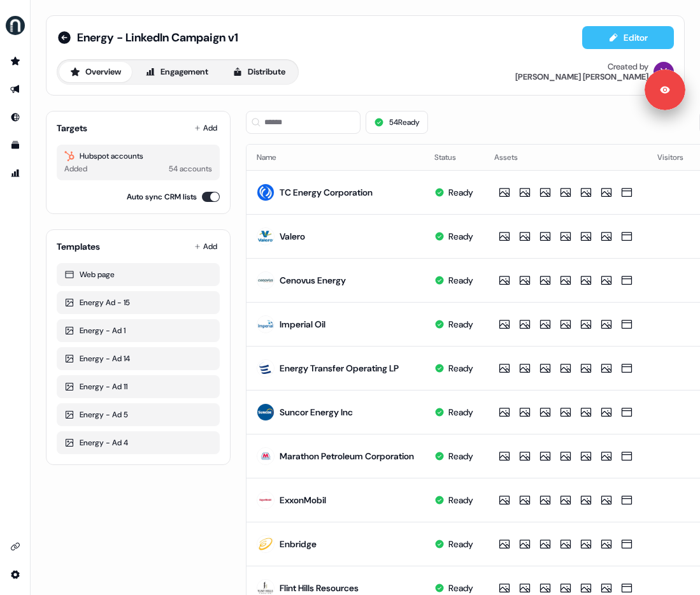 The image size is (700, 595). What do you see at coordinates (259, 72) in the screenshot?
I see `button: Distribute` at bounding box center [259, 72].